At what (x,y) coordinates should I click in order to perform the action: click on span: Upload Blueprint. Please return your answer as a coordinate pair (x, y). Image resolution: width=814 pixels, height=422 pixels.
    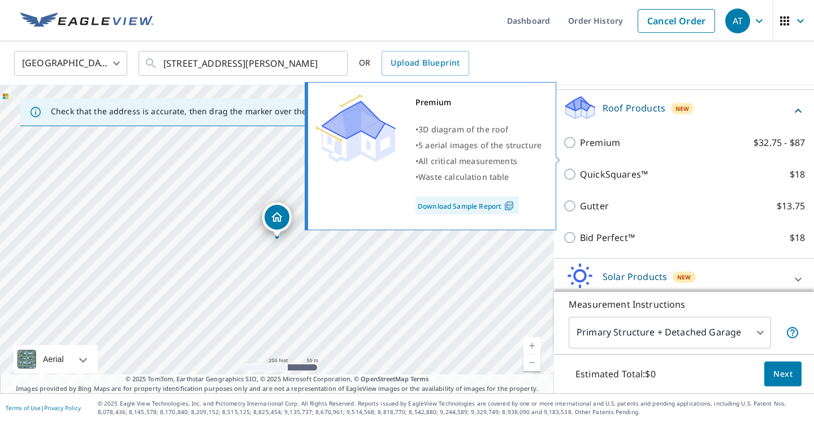
    Looking at the image, I should click on (425, 63).